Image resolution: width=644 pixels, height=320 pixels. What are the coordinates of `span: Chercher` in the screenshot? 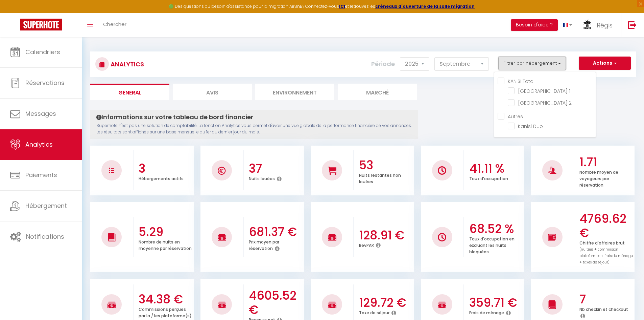 It's located at (115, 24).